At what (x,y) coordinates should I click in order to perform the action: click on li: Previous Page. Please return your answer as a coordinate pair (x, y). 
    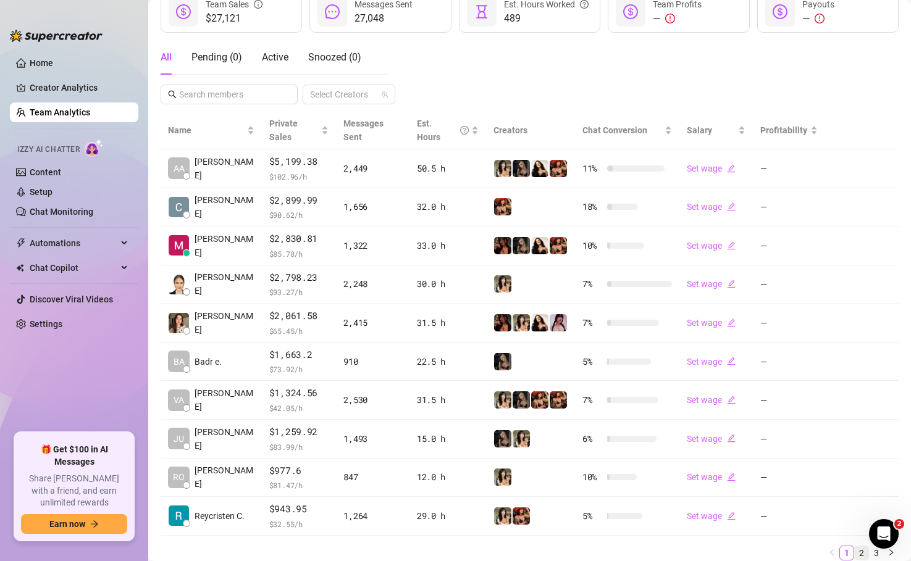
    Looking at the image, I should click on (832, 553).